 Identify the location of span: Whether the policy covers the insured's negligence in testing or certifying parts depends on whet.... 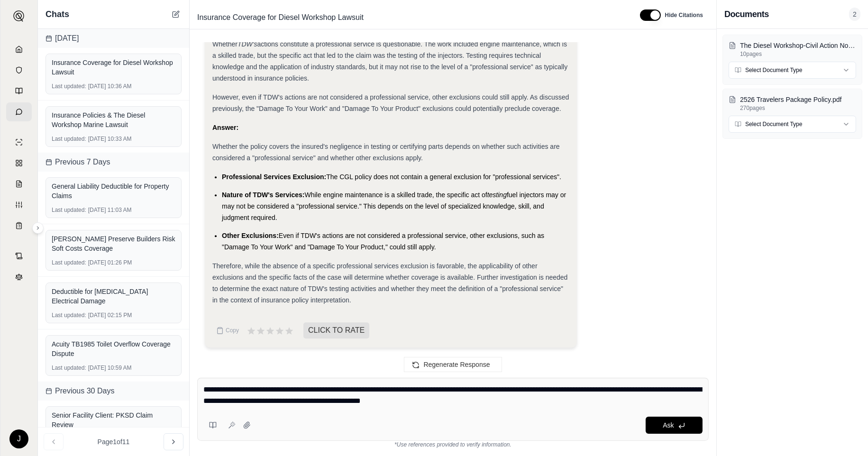
(386, 153).